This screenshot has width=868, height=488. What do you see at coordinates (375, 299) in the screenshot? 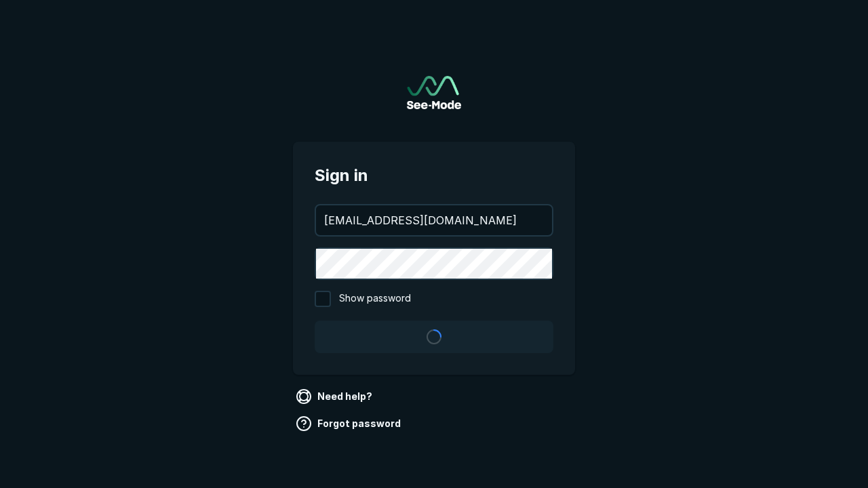
I see `span: Show password` at bounding box center [375, 299].